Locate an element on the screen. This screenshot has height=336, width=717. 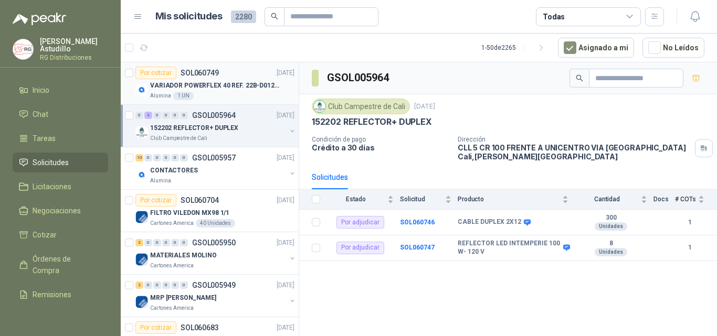
th: Docs is located at coordinates (664, 199).